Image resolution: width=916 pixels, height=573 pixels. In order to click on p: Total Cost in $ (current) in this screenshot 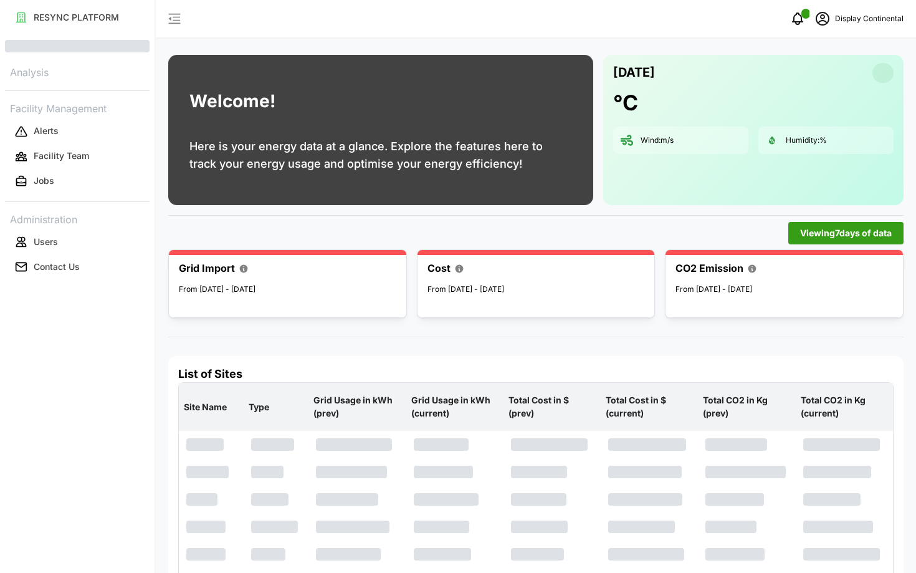, I will do `click(649, 406)`.